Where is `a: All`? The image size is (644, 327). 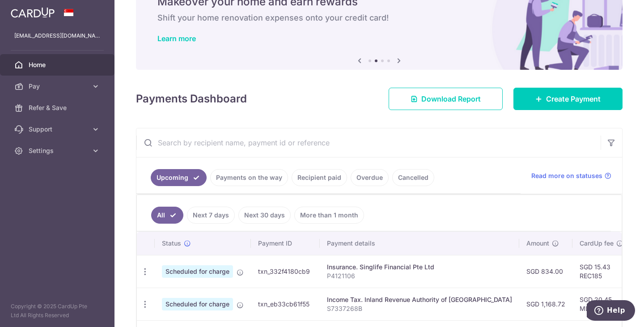 a: All is located at coordinates (167, 215).